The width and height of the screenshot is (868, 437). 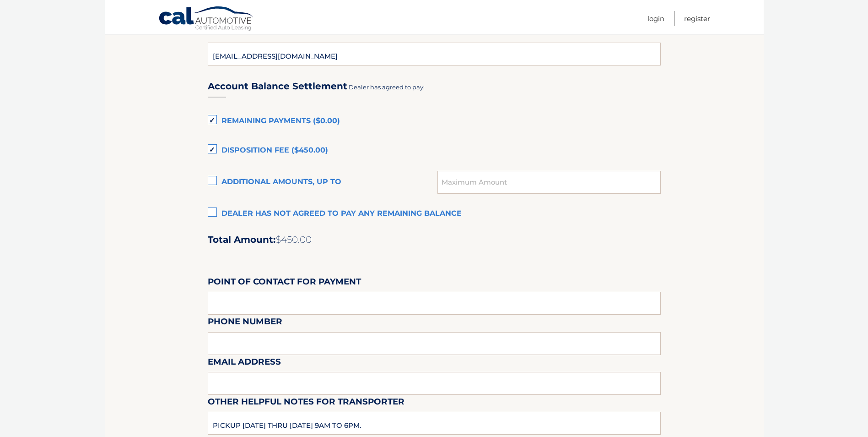 What do you see at coordinates (435, 151) in the screenshot?
I see `label: Disposition Fee ($450.00)` at bounding box center [435, 151].